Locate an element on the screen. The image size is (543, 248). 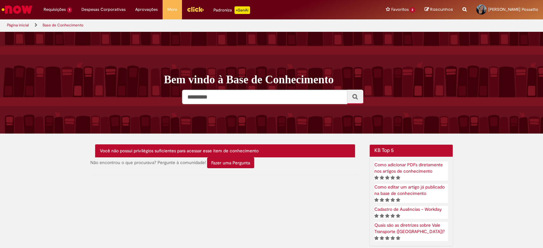
div: Padroniza is located at coordinates (232, 10).